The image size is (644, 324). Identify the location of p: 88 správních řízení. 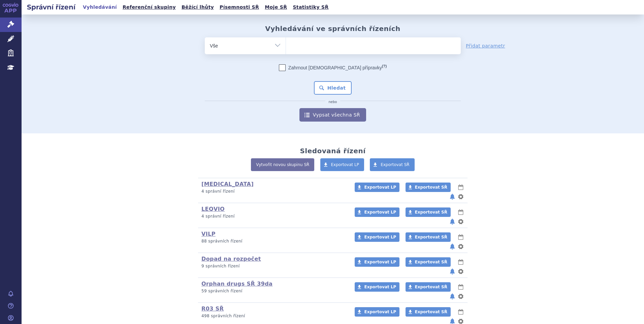
(273, 241).